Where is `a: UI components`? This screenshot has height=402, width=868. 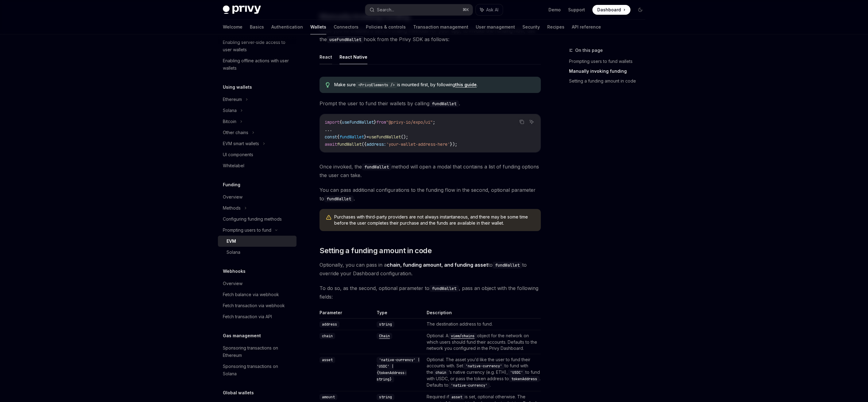 a: UI components is located at coordinates (258, 154).